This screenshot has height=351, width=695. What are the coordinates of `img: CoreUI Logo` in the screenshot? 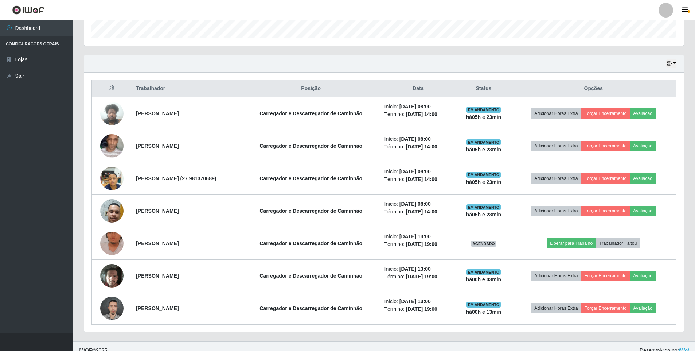 It's located at (28, 10).